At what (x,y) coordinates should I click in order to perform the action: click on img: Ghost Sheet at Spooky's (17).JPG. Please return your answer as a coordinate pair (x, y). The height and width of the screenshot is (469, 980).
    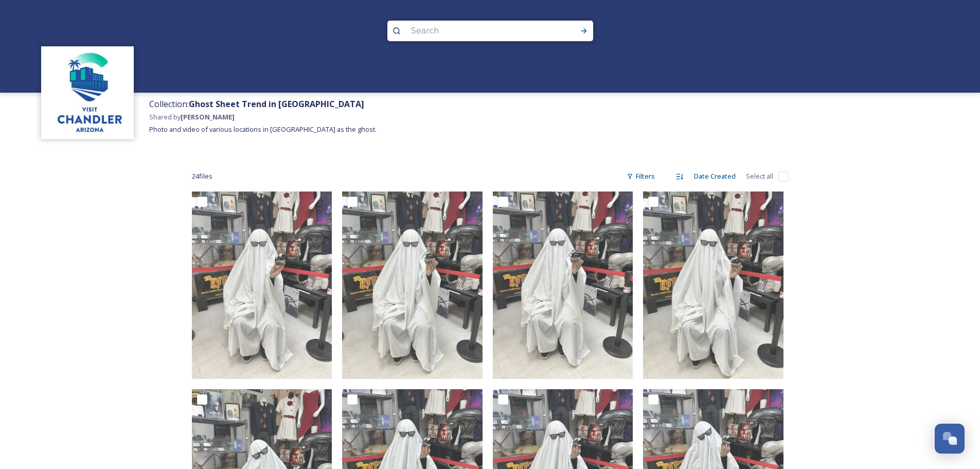
    Looking at the image, I should click on (412, 285).